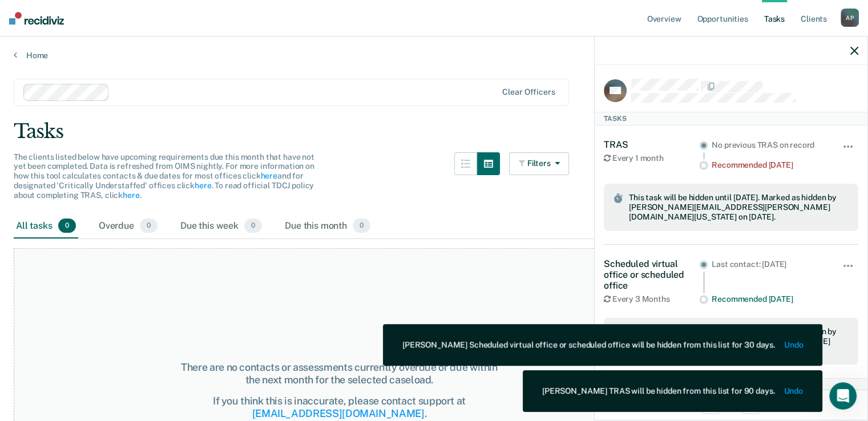 This screenshot has height=421, width=868. I want to click on span: The clients listed below have upcoming requirements due this month that have not yet been complet..., so click(164, 176).